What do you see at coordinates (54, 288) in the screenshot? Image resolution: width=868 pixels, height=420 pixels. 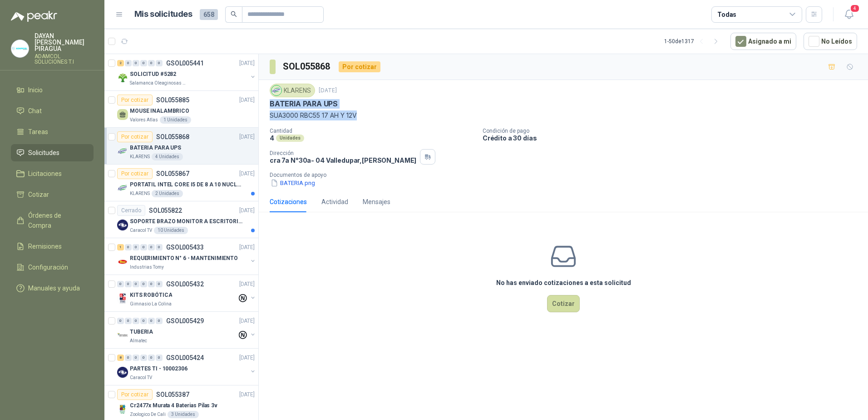 I see `span: Manuales y ayuda` at bounding box center [54, 288].